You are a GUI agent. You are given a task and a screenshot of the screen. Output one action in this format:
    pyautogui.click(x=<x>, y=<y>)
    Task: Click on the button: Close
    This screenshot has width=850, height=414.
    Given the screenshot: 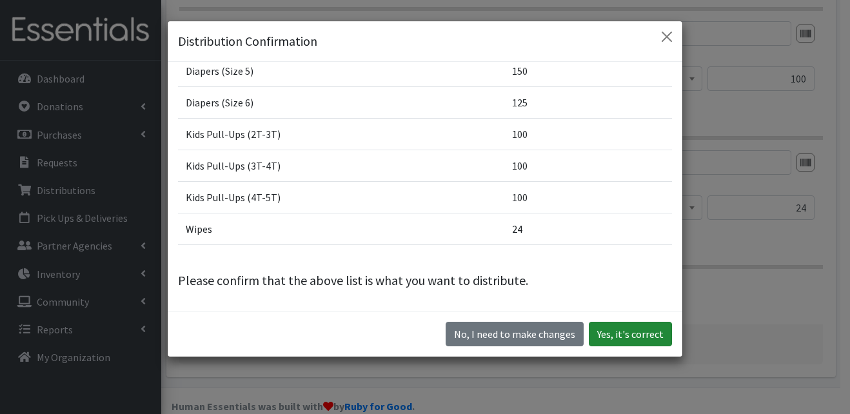 What is the action you would take?
    pyautogui.click(x=667, y=37)
    